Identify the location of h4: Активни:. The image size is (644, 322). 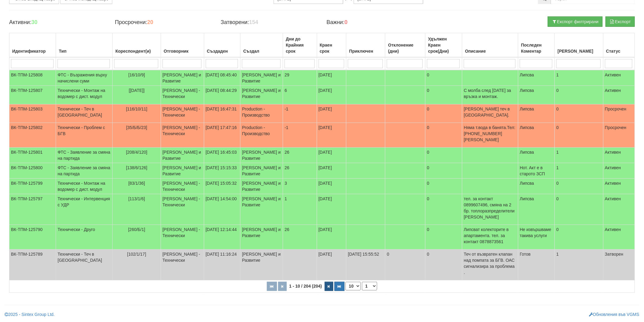
(57, 22).